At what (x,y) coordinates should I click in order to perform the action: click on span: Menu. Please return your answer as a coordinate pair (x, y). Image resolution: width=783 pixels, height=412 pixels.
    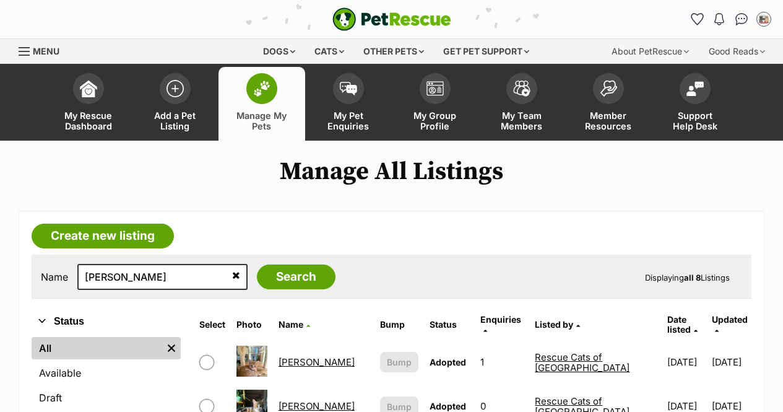
    Looking at the image, I should click on (46, 51).